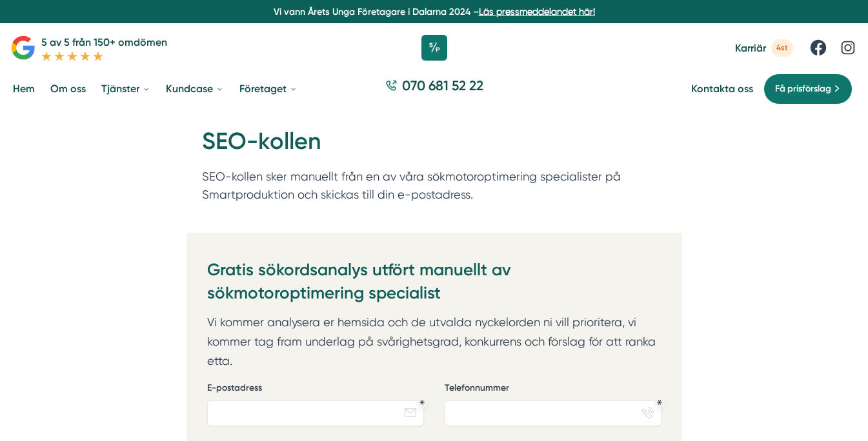  I want to click on p: Vi kommer analysera er hemsida och de utvalda nyckelorden ni vill prioritera, vi kommer tag fram ..., so click(434, 341).